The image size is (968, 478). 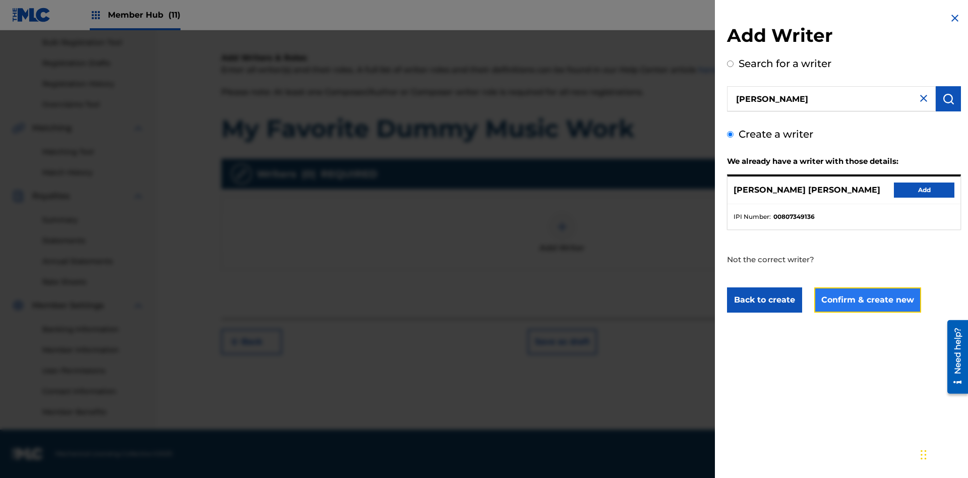 I want to click on div: Chat Widget, so click(x=943, y=454).